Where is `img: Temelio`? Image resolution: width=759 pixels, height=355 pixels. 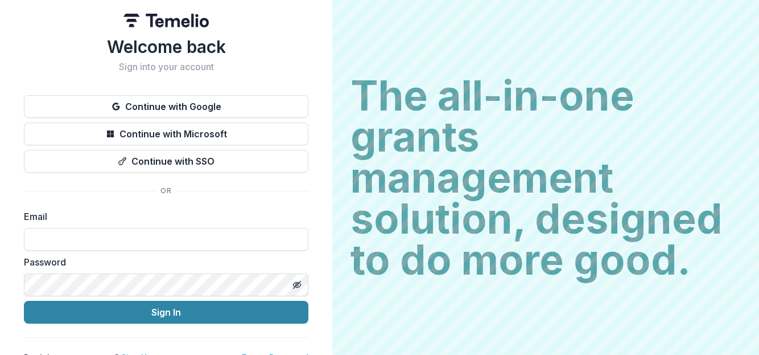 img: Temelio is located at coordinates (166, 20).